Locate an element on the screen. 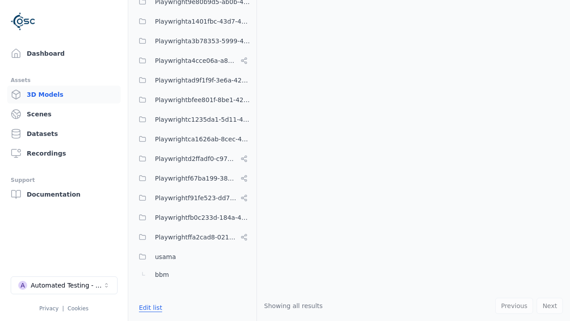  span: Playwrightffa2cad8-0214-4c2f-a758-8e9593c5a37e is located at coordinates (196, 237).